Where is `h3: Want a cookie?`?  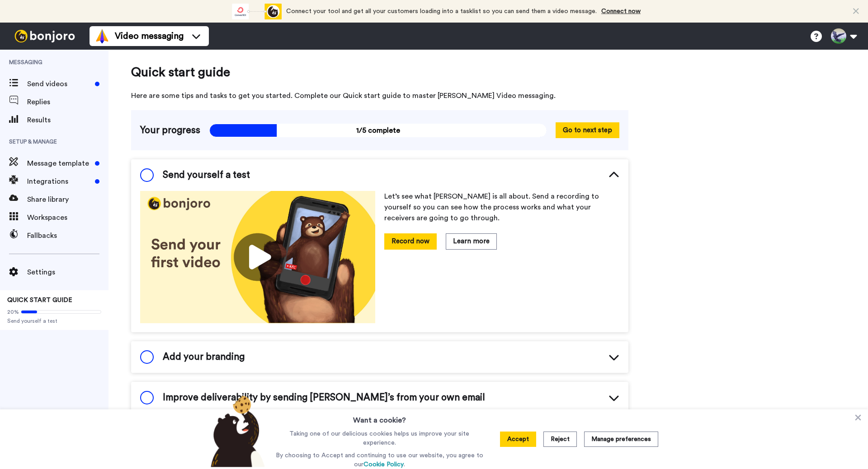 h3: Want a cookie? is located at coordinates (379, 417).